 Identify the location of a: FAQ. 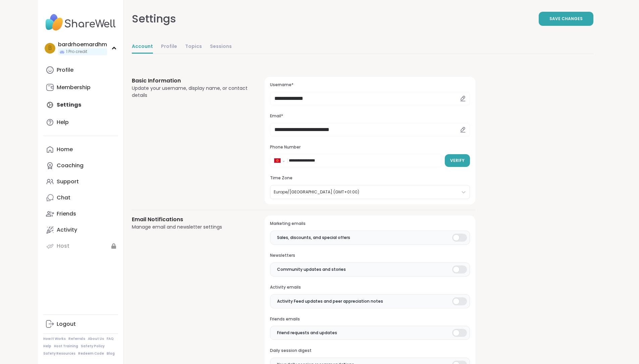
(110, 339).